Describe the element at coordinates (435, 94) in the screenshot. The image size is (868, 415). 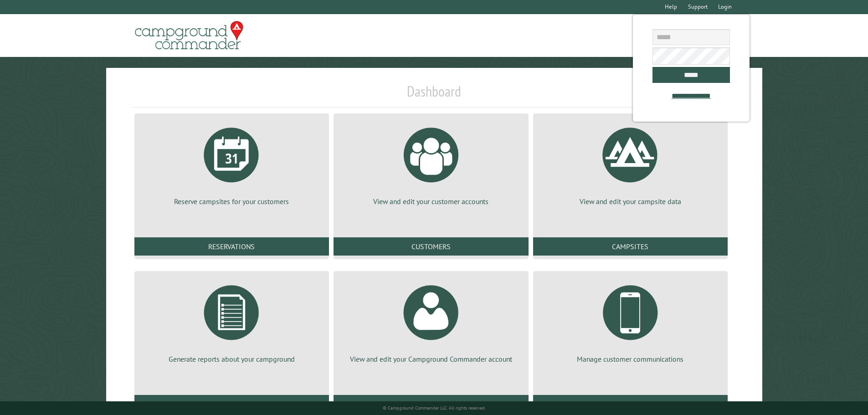
I see `h1: Dashboard` at that location.